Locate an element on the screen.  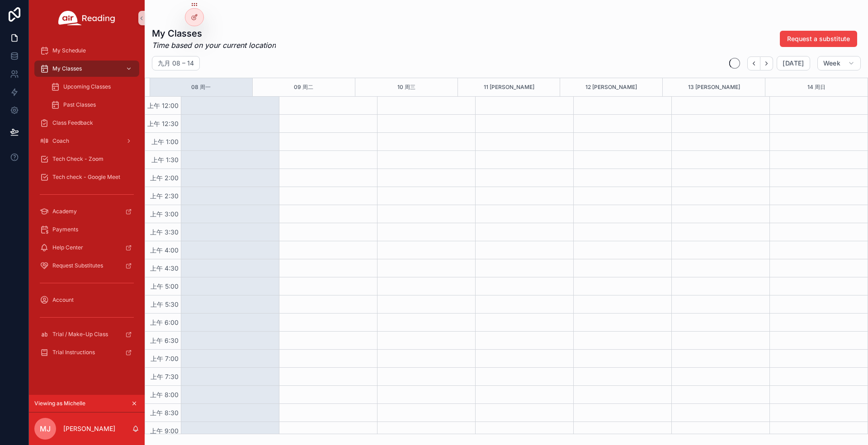
button: Back is located at coordinates (753, 63).